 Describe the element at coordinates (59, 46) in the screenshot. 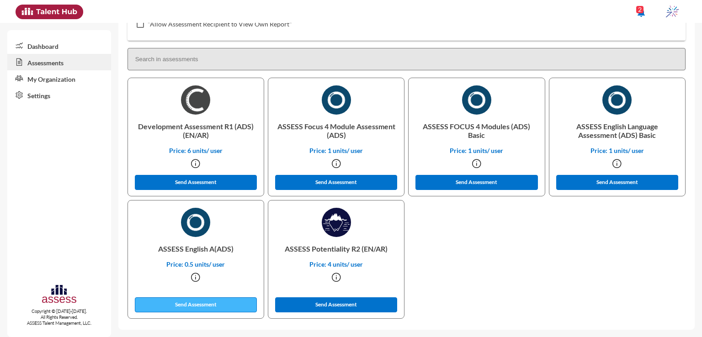

I see `a: Dashboard` at that location.